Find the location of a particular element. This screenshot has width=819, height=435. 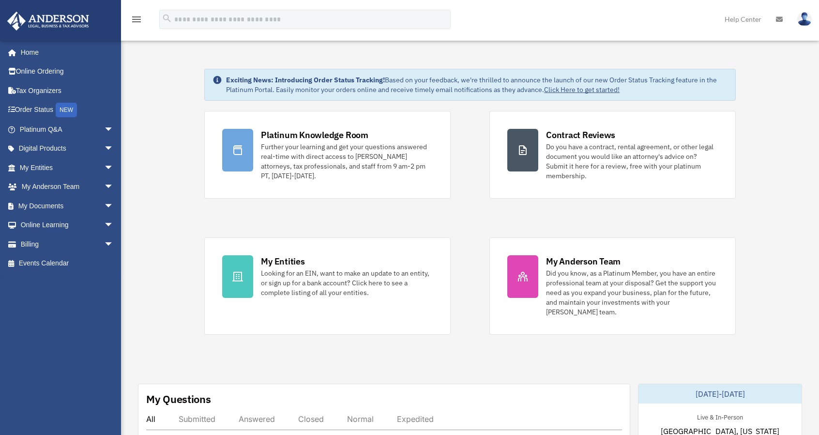

a: Online Learningarrow_drop_down is located at coordinates (67, 225).